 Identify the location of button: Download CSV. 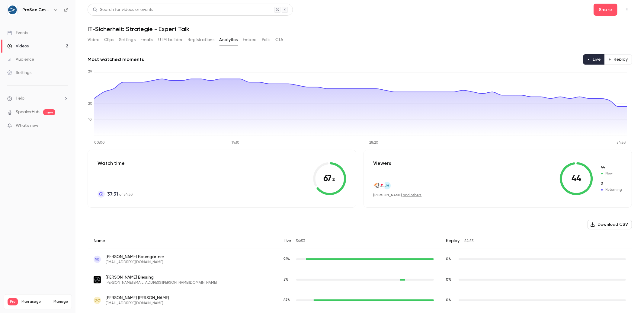
(610, 225).